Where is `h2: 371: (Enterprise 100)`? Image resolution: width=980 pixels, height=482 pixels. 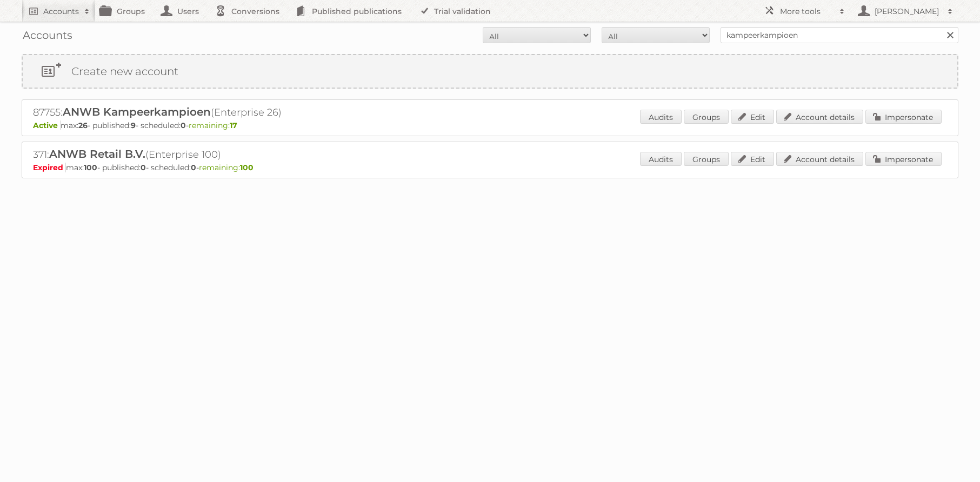 h2: 371: (Enterprise 100) is located at coordinates (222, 154).